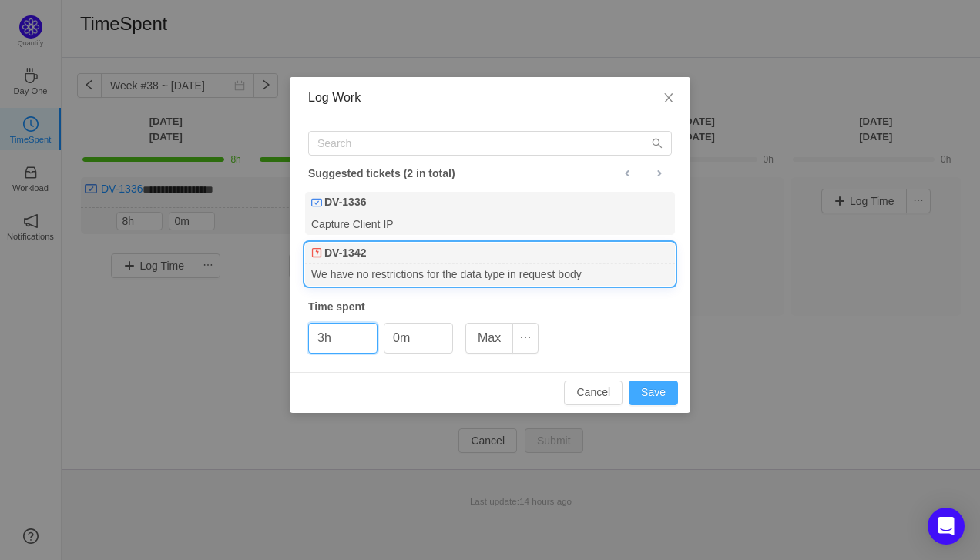 The image size is (980, 560). I want to click on div: Suggested tickets (2 in total), so click(490, 173).